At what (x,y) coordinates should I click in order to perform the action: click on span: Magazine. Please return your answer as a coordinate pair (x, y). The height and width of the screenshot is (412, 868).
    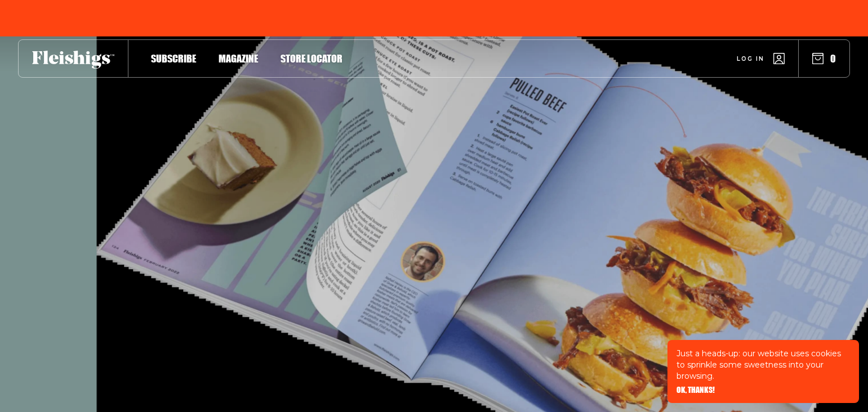
    Looking at the image, I should click on (239, 58).